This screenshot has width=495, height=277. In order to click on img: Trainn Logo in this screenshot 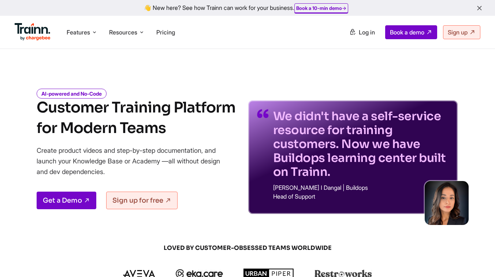, I will do `click(33, 32)`.